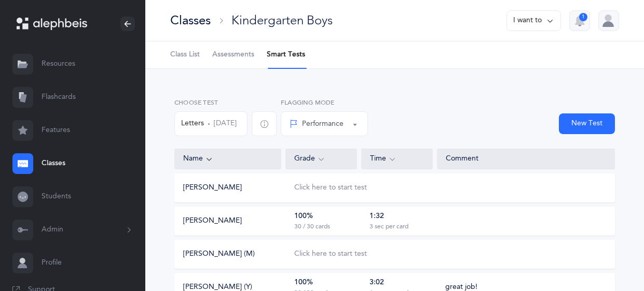  What do you see at coordinates (233, 55) in the screenshot?
I see `span: Assessments` at bounding box center [233, 55].